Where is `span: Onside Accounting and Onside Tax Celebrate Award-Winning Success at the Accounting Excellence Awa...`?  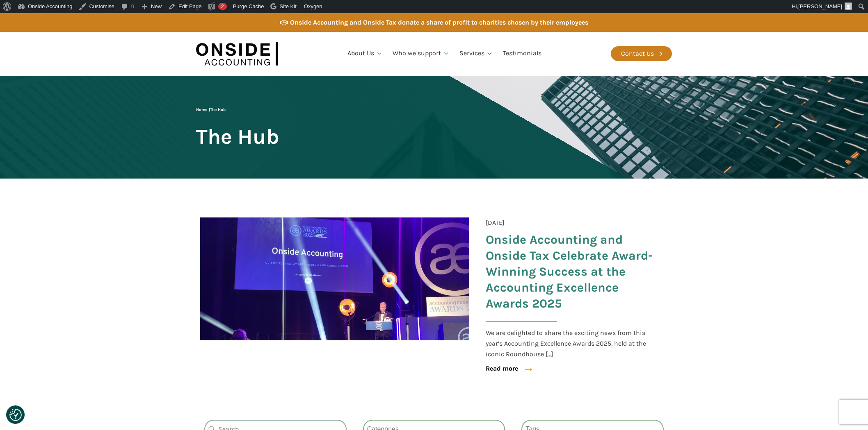 span: Onside Accounting and Onside Tax Celebrate Award-Winning Success at the Accounting Excellence Awa... is located at coordinates (573, 272).